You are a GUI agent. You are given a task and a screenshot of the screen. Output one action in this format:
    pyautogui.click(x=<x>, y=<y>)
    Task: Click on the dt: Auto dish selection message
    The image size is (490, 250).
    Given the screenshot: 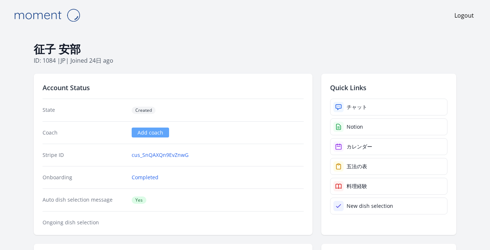 What is the action you would take?
    pyautogui.click(x=84, y=200)
    